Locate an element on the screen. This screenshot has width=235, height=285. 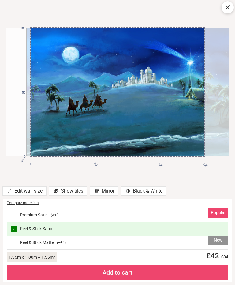
div: Edit wall size is located at coordinates (24, 191).